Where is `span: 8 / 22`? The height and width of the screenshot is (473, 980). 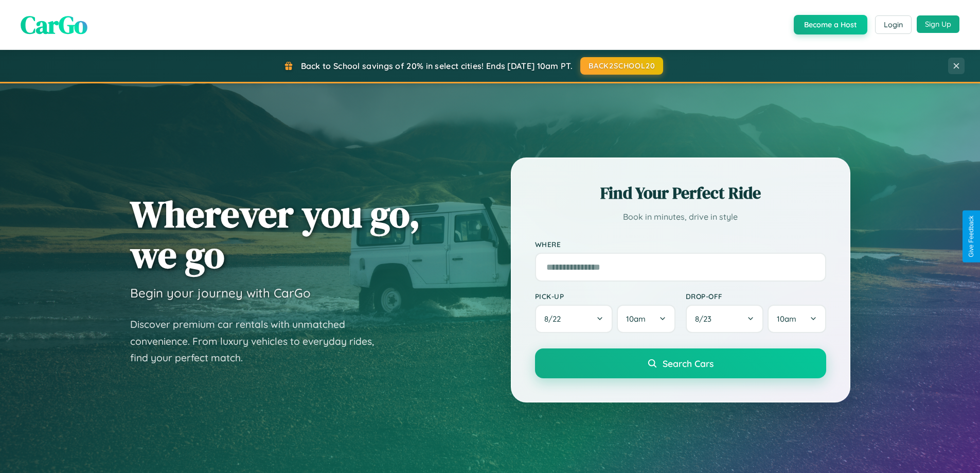
span: 8 / 22 is located at coordinates (555, 319).